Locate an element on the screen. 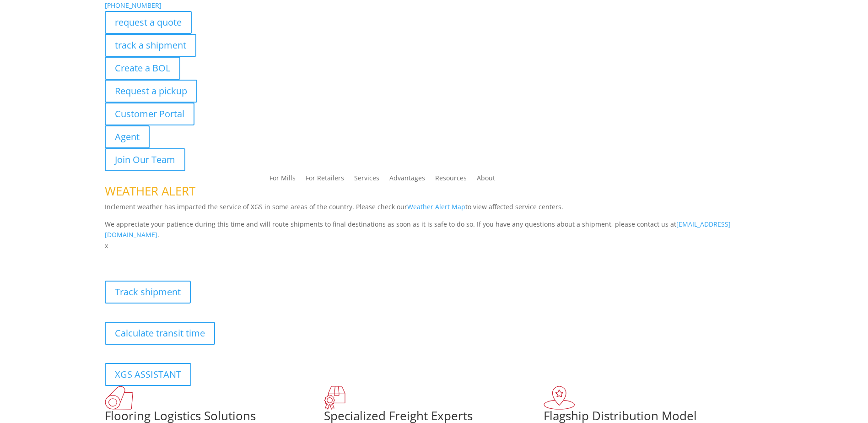 This screenshot has width=868, height=423. a: Resources is located at coordinates (451, 180).